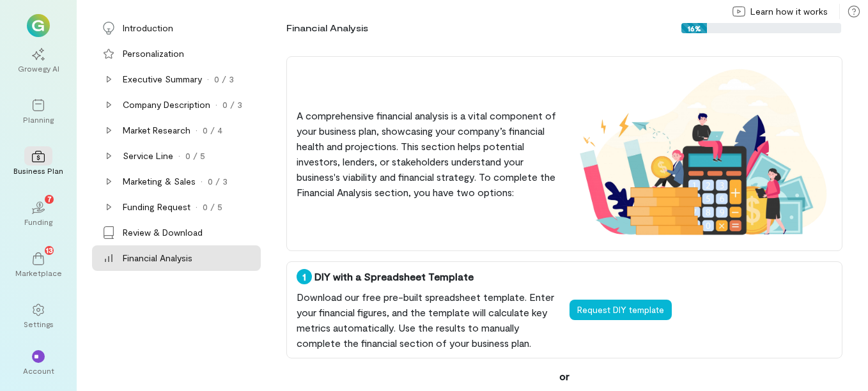 The width and height of the screenshot is (868, 391). What do you see at coordinates (39, 119) in the screenshot?
I see `div: Planning` at bounding box center [39, 119].